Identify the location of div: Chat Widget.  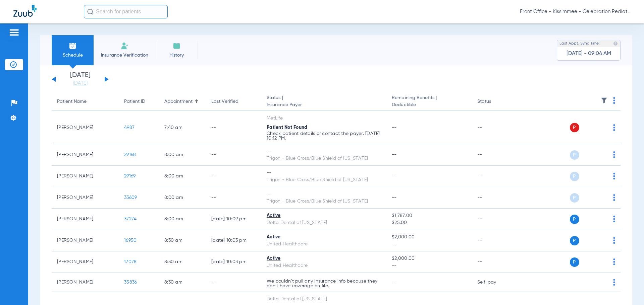
(627, 289).